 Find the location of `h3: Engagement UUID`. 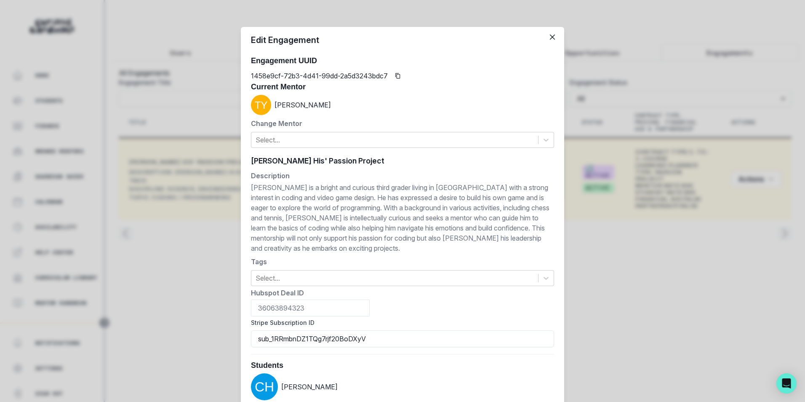

h3: Engagement UUID is located at coordinates (403, 61).